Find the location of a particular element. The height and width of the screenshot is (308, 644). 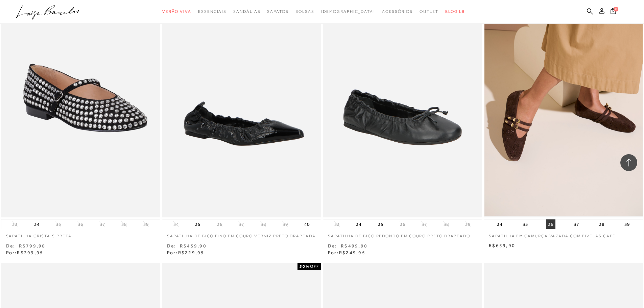

a: noSubCategoriesText is located at coordinates (348, 12).